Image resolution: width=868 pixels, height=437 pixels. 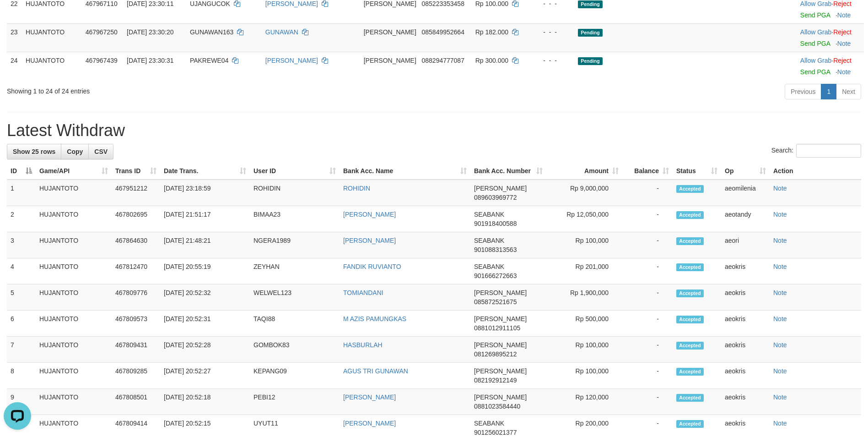 What do you see at coordinates (816, 60) in the screenshot?
I see `a: Allow Grab` at bounding box center [816, 60].